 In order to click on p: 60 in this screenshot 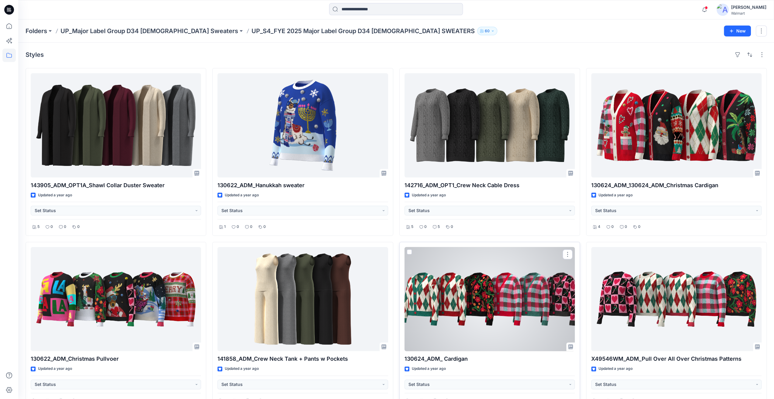, I will do `click(487, 31)`.